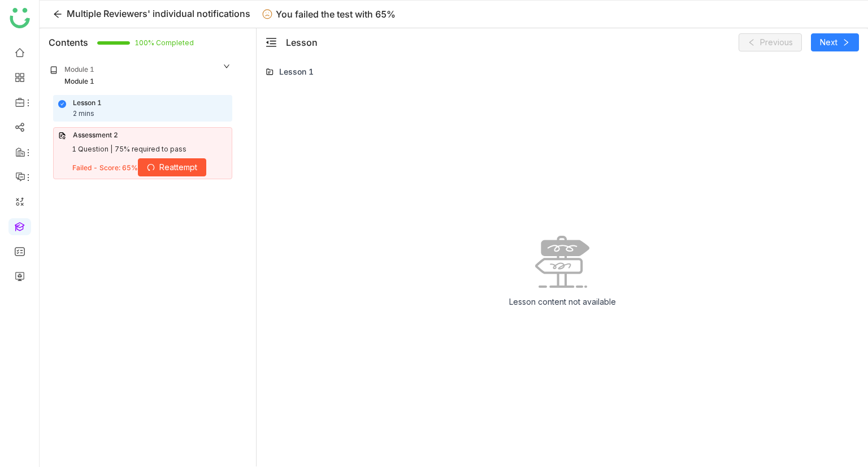 The height and width of the screenshot is (467, 868). Describe the element at coordinates (69, 43) in the screenshot. I see `div: Contents` at that location.